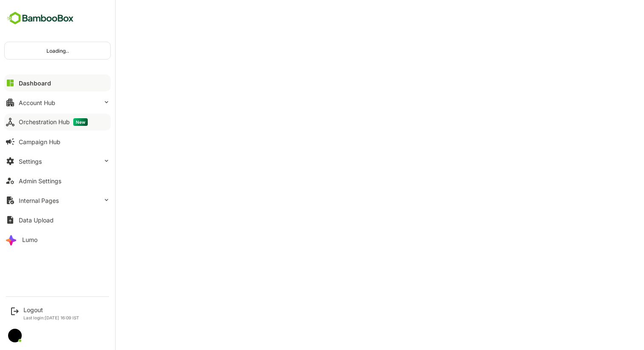 This screenshot has height=350, width=644. Describe the element at coordinates (58, 220) in the screenshot. I see `button: Data Upload` at that location.